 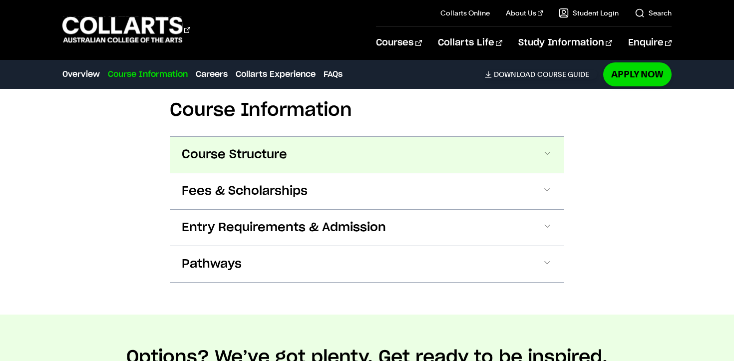 What do you see at coordinates (367, 228) in the screenshot?
I see `button: Entry Requirements & Admission` at bounding box center [367, 228].